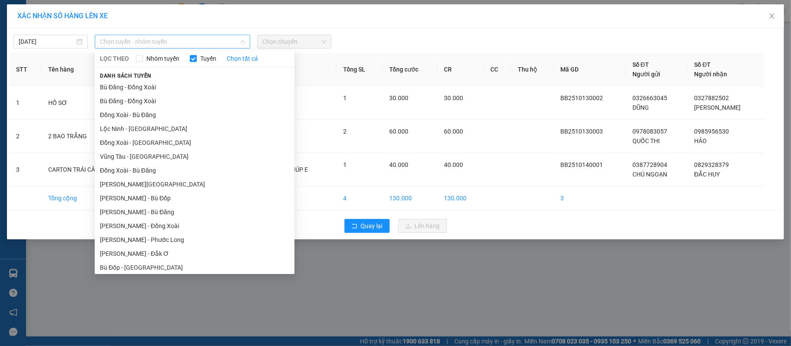  What do you see at coordinates (208, 59) in the screenshot?
I see `span: Tuyến` at bounding box center [208, 59].